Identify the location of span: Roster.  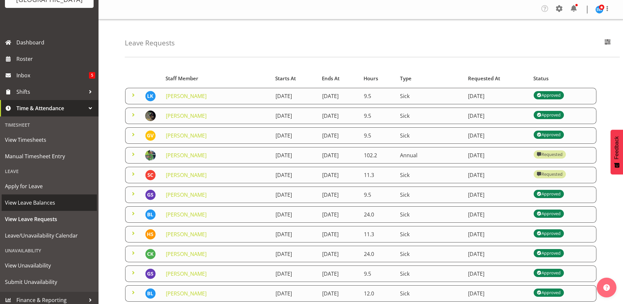
(56, 59).